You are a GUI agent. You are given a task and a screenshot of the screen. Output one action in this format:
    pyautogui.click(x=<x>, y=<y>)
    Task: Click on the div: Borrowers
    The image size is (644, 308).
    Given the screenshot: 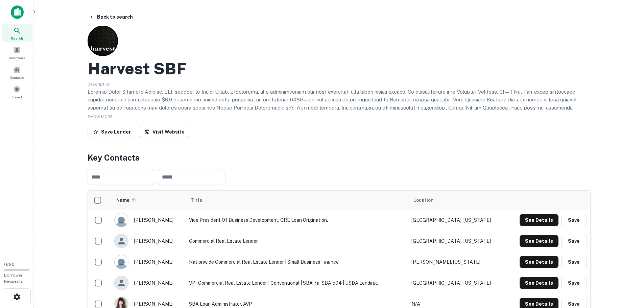 What is the action you would take?
    pyautogui.click(x=17, y=53)
    